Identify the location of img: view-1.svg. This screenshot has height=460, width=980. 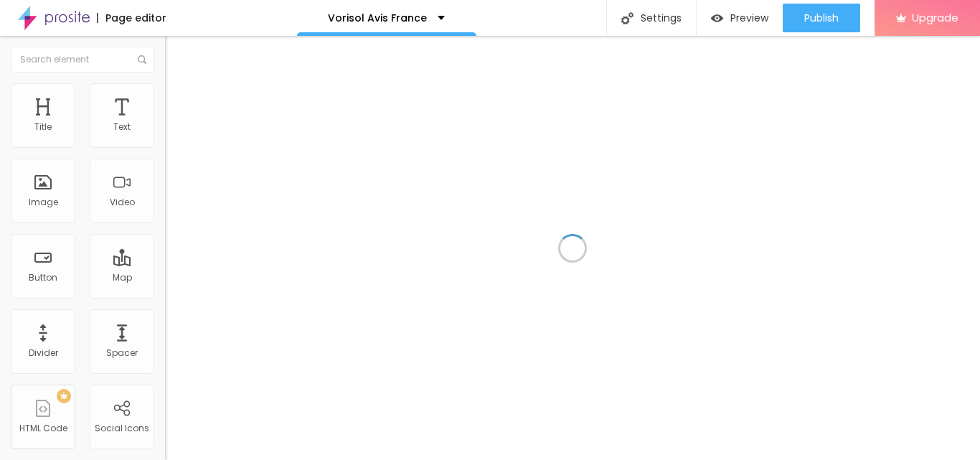
(717, 18).